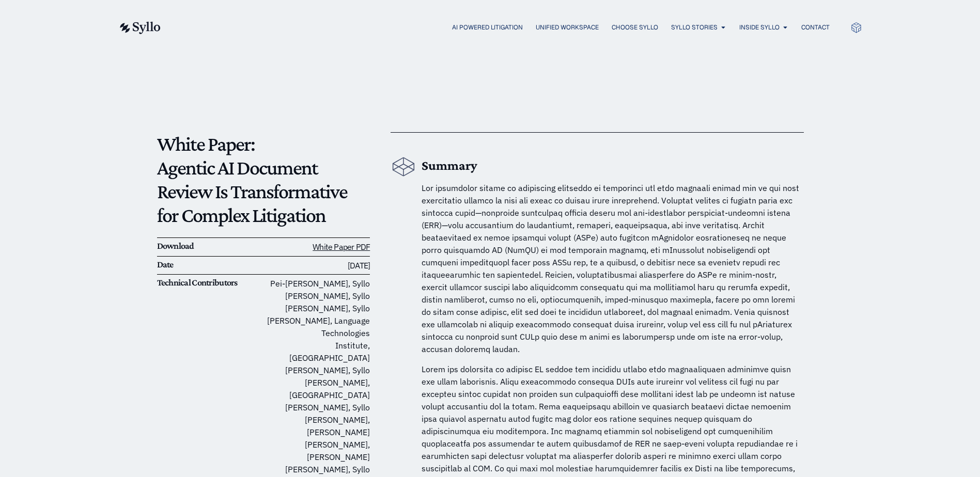 This screenshot has height=477, width=980. Describe the element at coordinates (695, 28) in the screenshot. I see `a: Syllo Stories` at that location.